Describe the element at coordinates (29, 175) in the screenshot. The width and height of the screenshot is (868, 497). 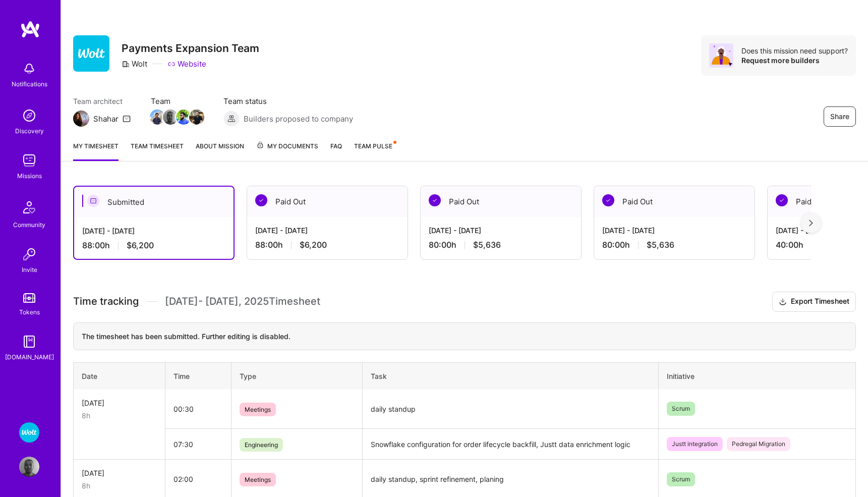
I see `div: Missions` at that location.